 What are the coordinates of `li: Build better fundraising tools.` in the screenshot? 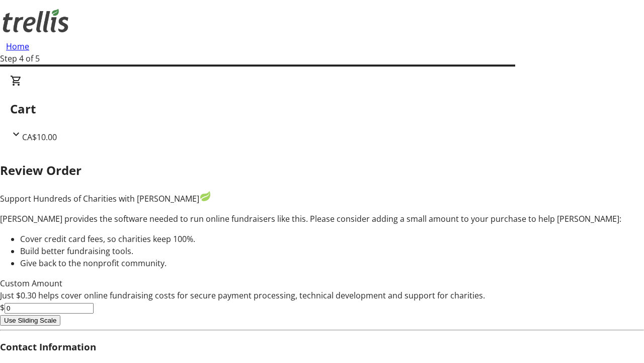 It's located at (333, 251).